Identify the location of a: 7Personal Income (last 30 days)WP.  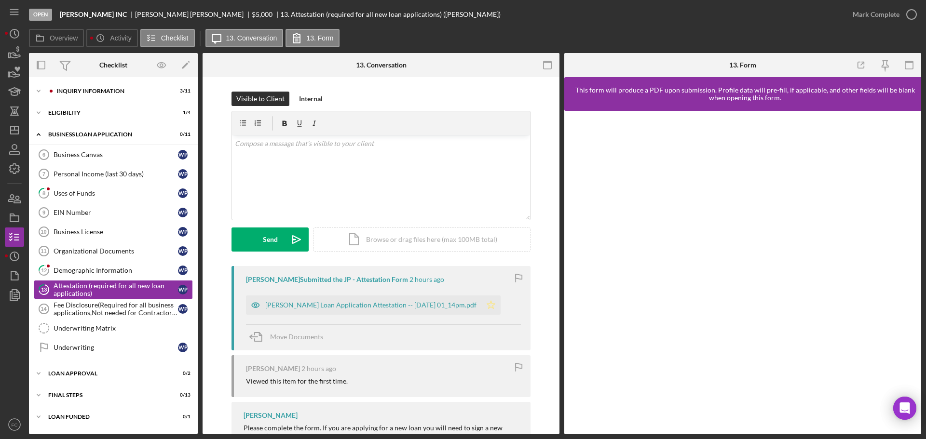
(113, 174).